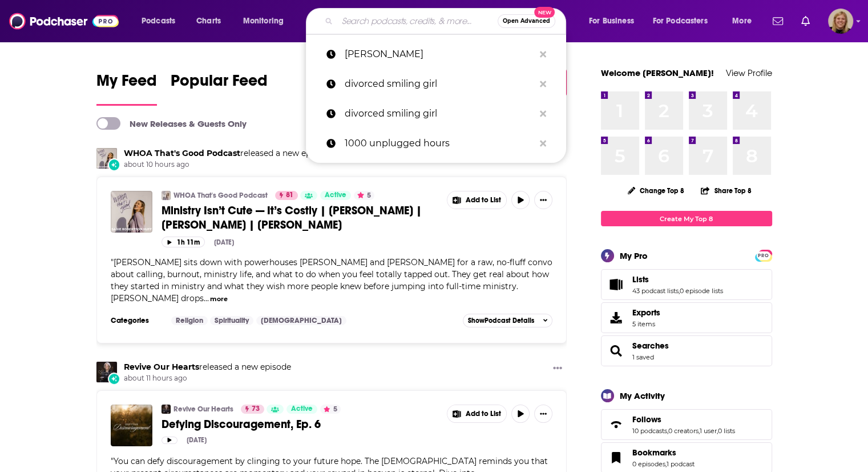  Describe the element at coordinates (651, 346) in the screenshot. I see `a: Searches` at that location.